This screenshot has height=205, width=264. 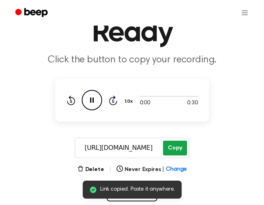 I want to click on a: Beep, so click(x=32, y=13).